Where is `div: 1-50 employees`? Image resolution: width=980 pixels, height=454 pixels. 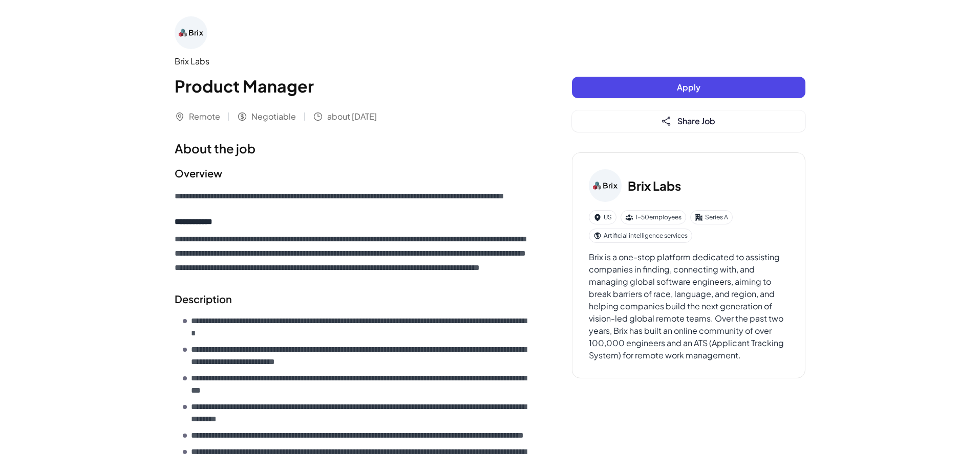
div: 1-50 employees is located at coordinates (653, 217).